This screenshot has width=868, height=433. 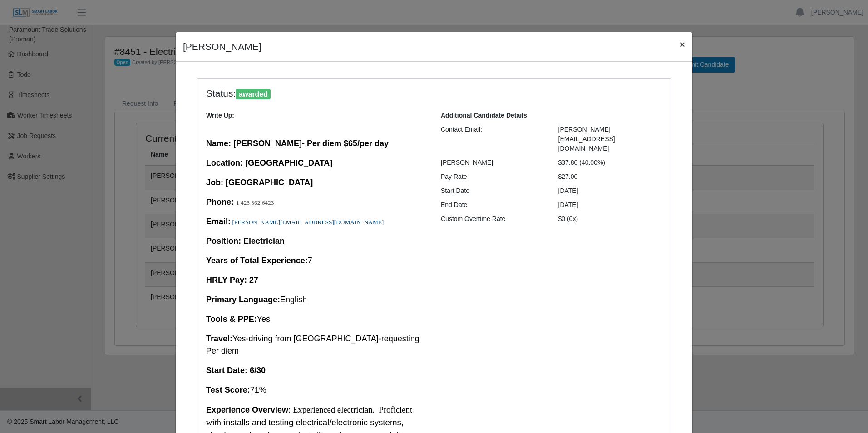 What do you see at coordinates (253, 94) in the screenshot?
I see `span: awarded` at bounding box center [253, 94].